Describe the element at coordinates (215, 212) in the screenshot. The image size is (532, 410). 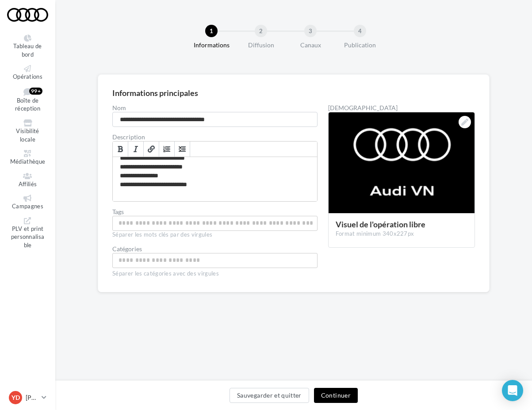
I see `label: Tags` at that location.